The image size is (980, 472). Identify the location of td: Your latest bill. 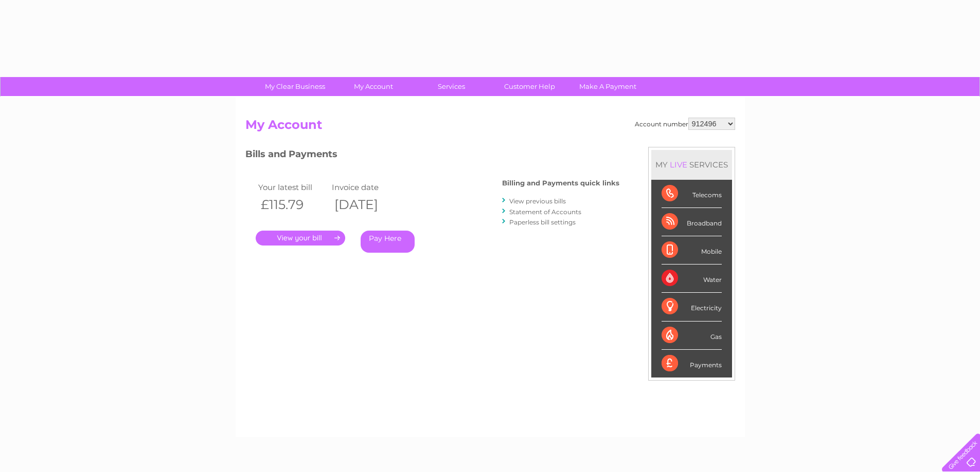
(292, 187).